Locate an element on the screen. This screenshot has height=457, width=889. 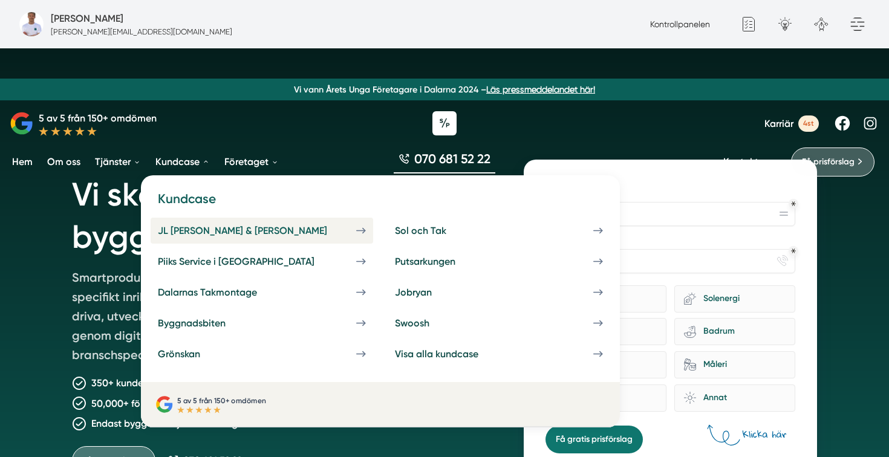
a: Dalarnas Takmontage is located at coordinates (262, 292).